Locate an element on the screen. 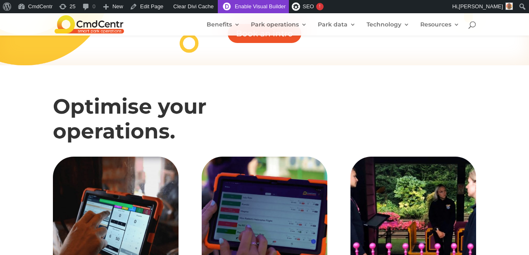 The image size is (529, 255). span: SEO is located at coordinates (308, 6).